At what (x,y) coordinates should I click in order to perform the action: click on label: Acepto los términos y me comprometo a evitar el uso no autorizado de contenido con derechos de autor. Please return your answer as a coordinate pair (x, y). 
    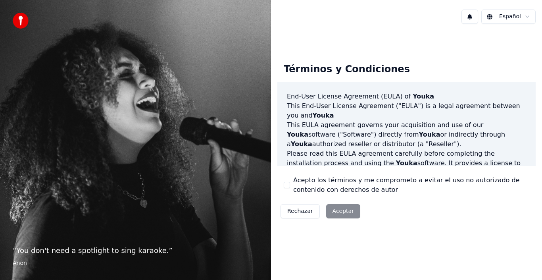
    Looking at the image, I should click on (411, 185).